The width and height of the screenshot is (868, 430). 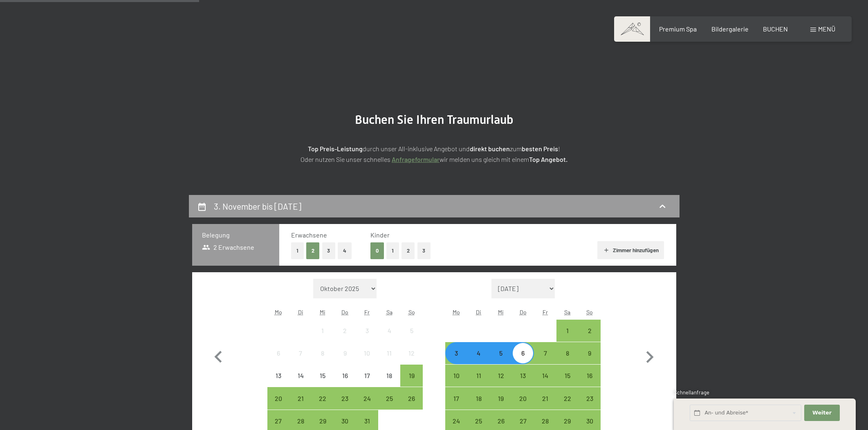 I want to click on div: Fri Nov 14 2025, so click(x=545, y=376).